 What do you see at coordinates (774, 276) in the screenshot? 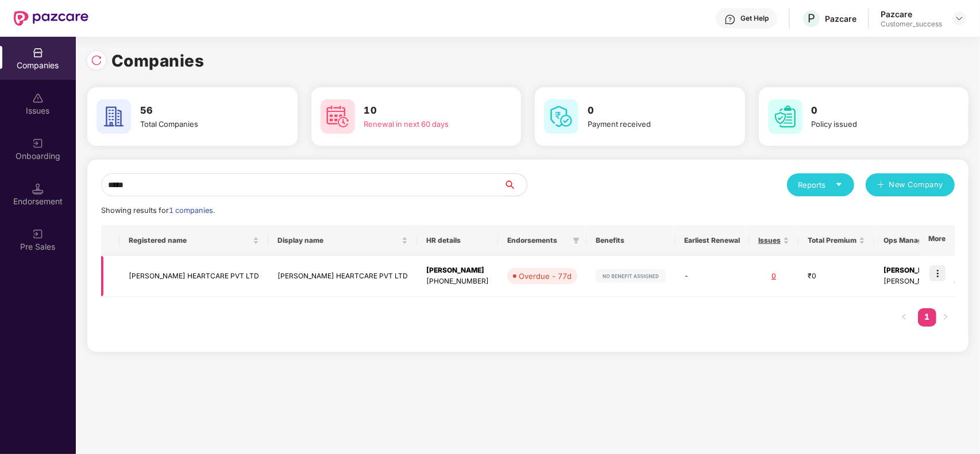
I see `div: 0` at bounding box center [774, 276].